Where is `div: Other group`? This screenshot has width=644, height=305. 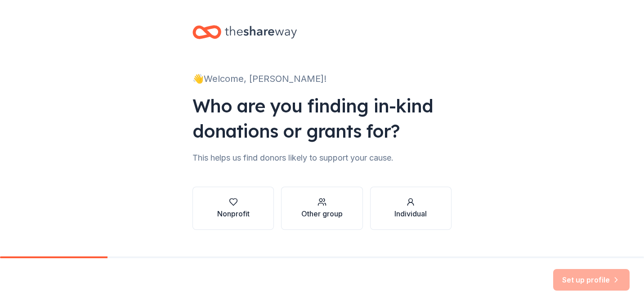
div: Other group is located at coordinates (322, 214).